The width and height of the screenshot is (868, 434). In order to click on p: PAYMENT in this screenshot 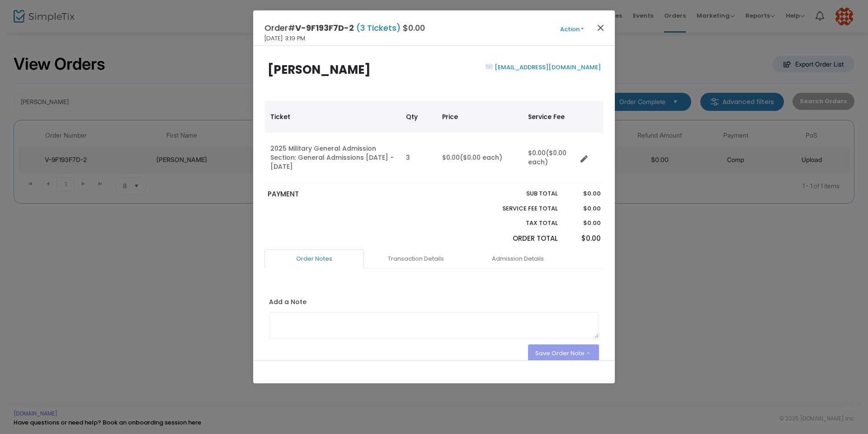, I will do `click(349, 194)`.